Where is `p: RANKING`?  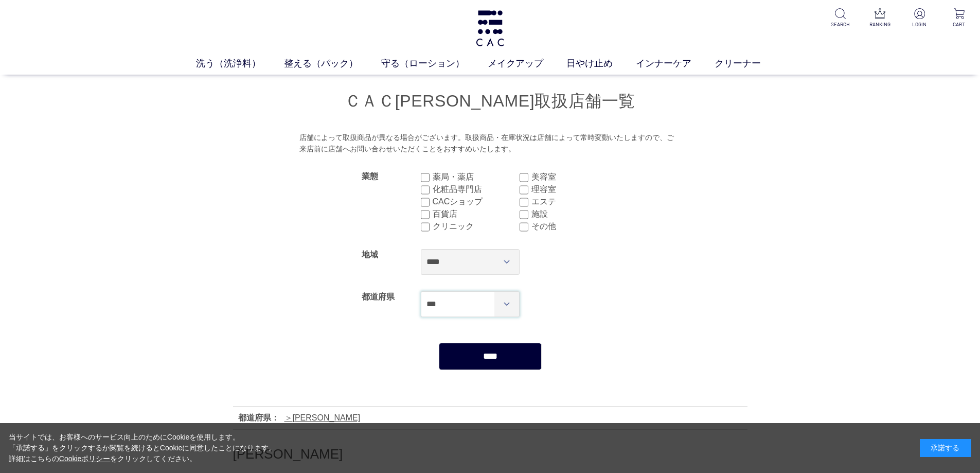 p: RANKING is located at coordinates (880, 24).